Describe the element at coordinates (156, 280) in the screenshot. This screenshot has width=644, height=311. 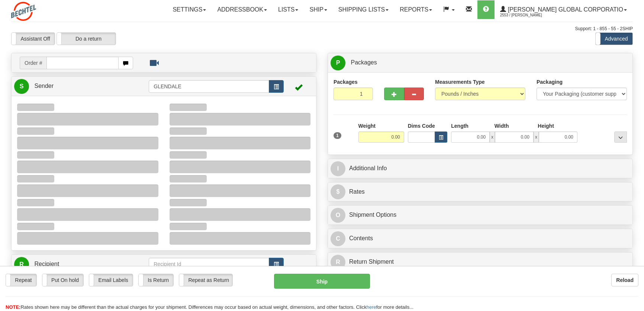
I see `label: Is Return` at that location.